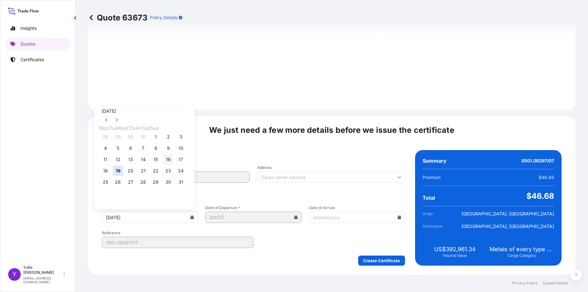  What do you see at coordinates (156, 148) in the screenshot?
I see `button: 8` at bounding box center [156, 148].